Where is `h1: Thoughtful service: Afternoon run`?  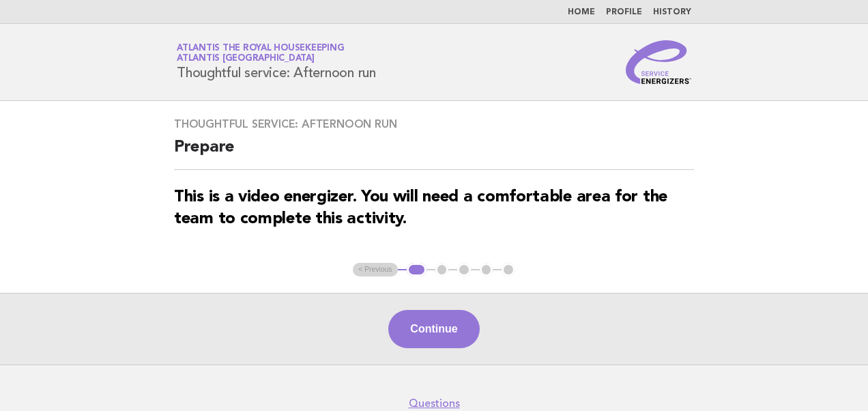
h1: Thoughtful service: Afternoon run is located at coordinates (276, 63).